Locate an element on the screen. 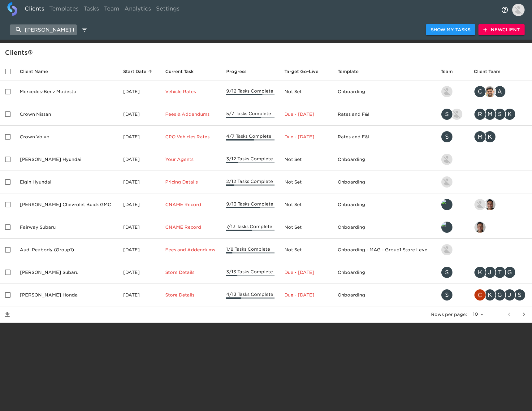  div: A is located at coordinates (499, 92).